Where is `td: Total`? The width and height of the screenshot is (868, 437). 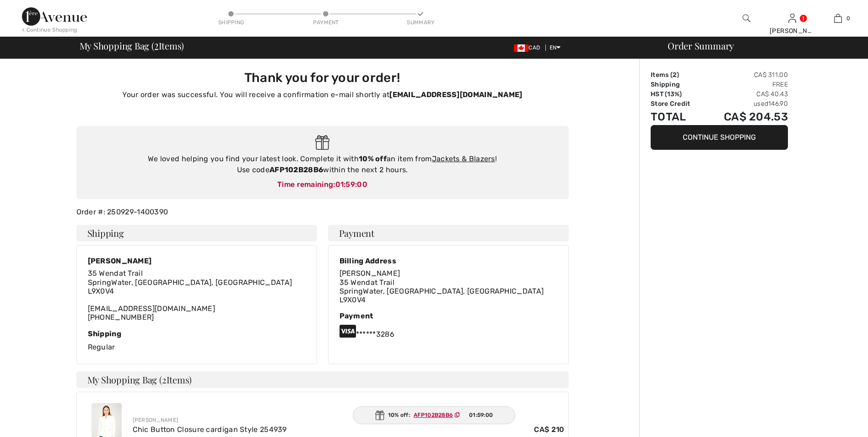
td: Total is located at coordinates (677, 117).